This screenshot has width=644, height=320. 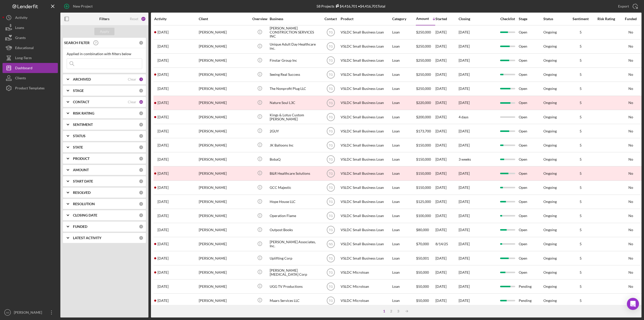 What do you see at coordinates (163, 259) in the screenshot?
I see `time: 2025-09-10 19:07` at bounding box center [163, 259].